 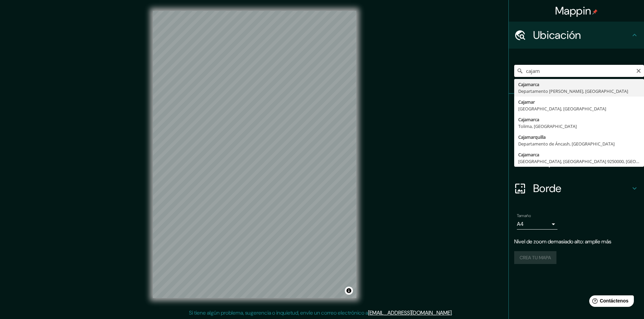 What do you see at coordinates (30, 8) in the screenshot?
I see `font: Contáctenos` at bounding box center [30, 8].